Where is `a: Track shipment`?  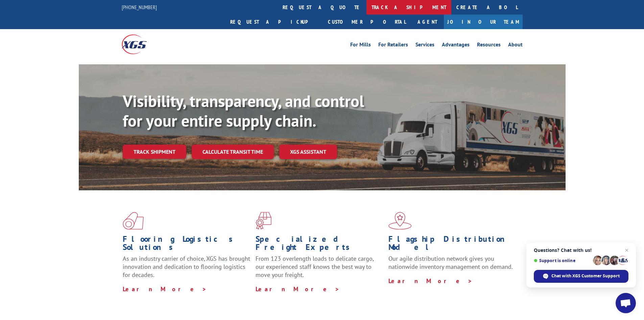 a: Track shipment is located at coordinates (155, 151).